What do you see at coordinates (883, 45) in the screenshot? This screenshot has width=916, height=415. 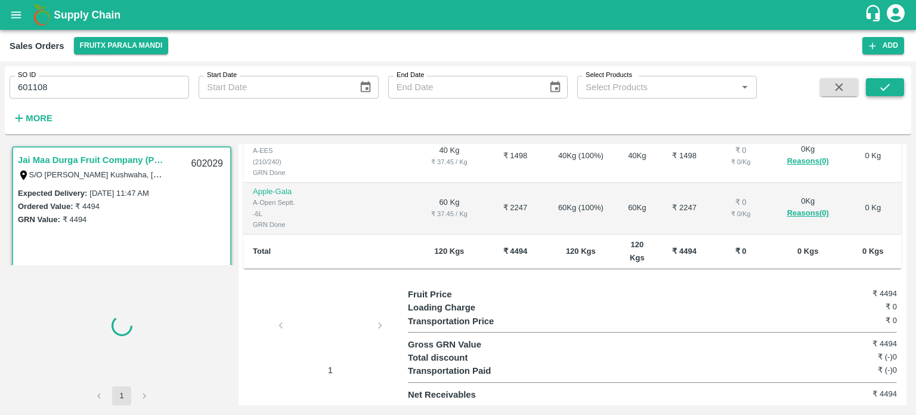 I see `button: Add` at bounding box center [883, 45].